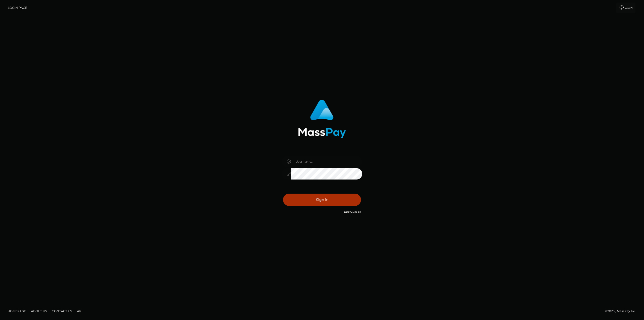 The height and width of the screenshot is (320, 644). Describe the element at coordinates (322, 119) in the screenshot. I see `img: MassPay Login` at that location.